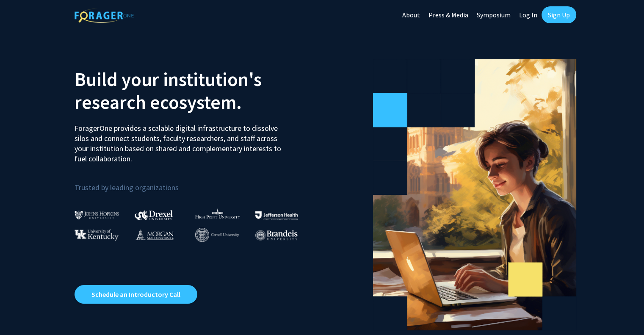 The image size is (644, 335). Describe the element at coordinates (277, 215) in the screenshot. I see `img: Thomas Jefferson University` at that location.